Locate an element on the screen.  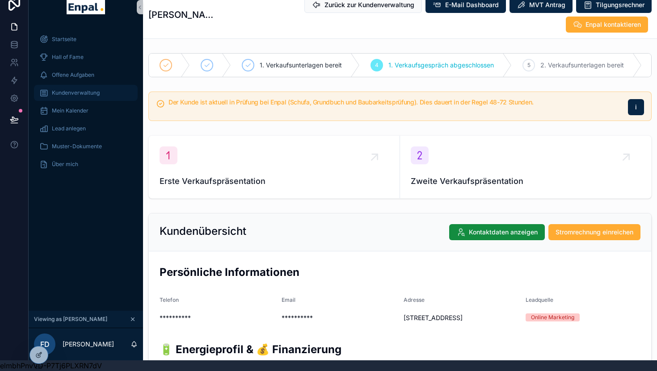
span: 5 is located at coordinates (529, 65).